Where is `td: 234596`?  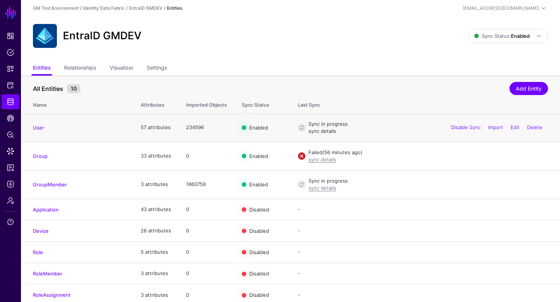
td: 234596 is located at coordinates (206, 128).